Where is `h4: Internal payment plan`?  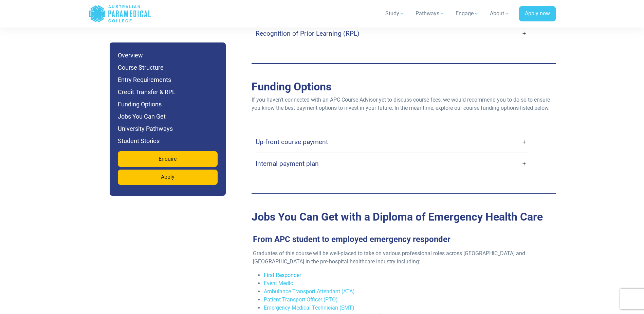 h4: Internal payment plan is located at coordinates (287, 163).